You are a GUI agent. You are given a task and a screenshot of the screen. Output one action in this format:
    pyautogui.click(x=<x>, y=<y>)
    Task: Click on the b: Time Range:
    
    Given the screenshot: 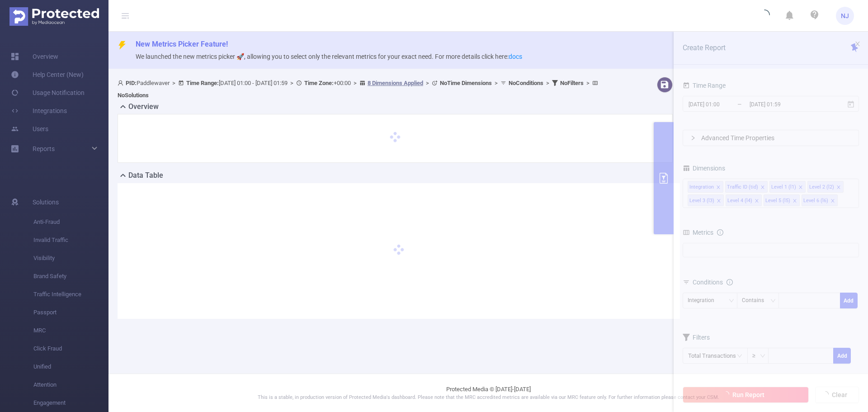 What is the action you would take?
    pyautogui.click(x=203, y=83)
    